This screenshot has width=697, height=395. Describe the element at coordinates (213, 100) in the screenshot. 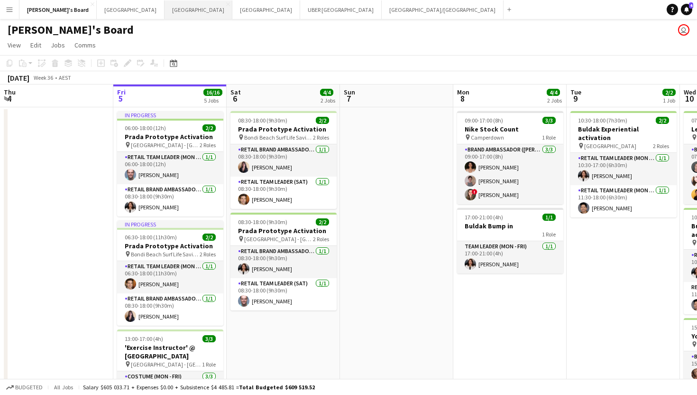

I see `div: 5 Jobs` at that location.